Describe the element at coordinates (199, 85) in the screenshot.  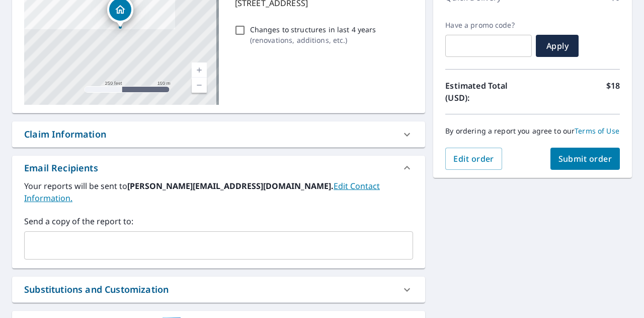
I see `a: Current Level 17, Zoom Out` at that location.